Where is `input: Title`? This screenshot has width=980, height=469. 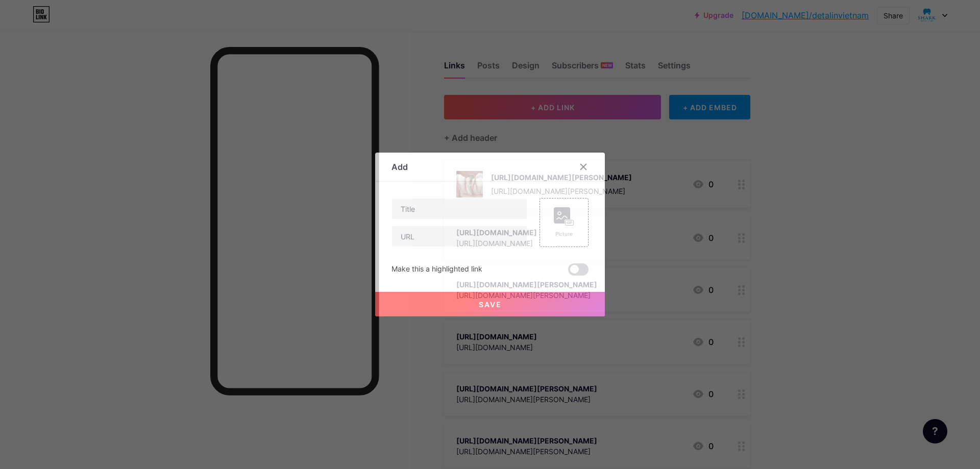 input: Title is located at coordinates (459, 209).